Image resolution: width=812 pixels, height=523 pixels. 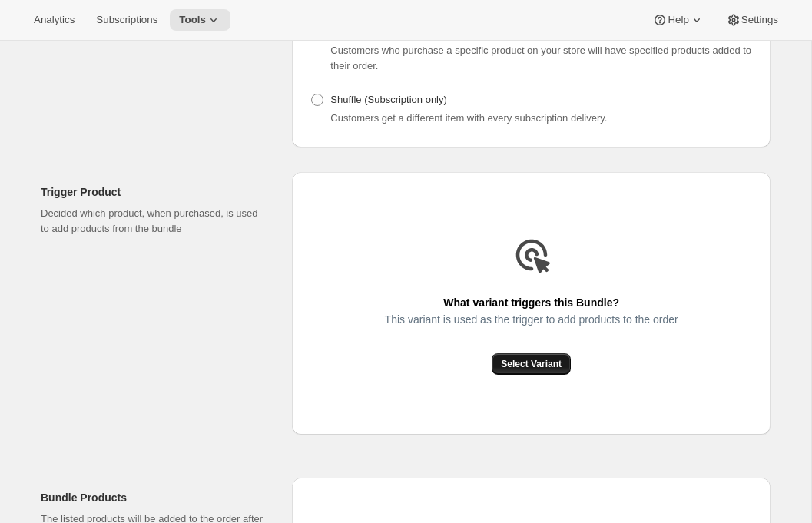 I want to click on span: What variant triggers this Bundle?, so click(x=531, y=303).